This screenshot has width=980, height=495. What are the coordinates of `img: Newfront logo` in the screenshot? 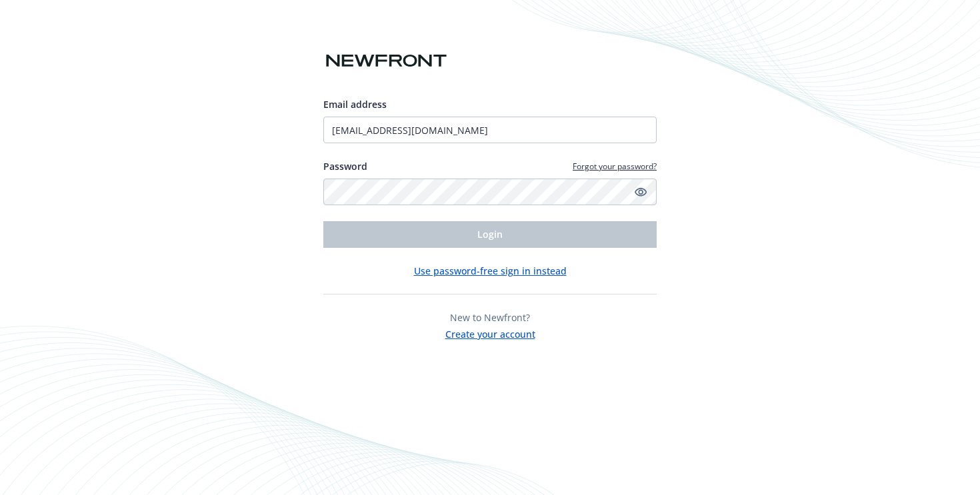 It's located at (386, 61).